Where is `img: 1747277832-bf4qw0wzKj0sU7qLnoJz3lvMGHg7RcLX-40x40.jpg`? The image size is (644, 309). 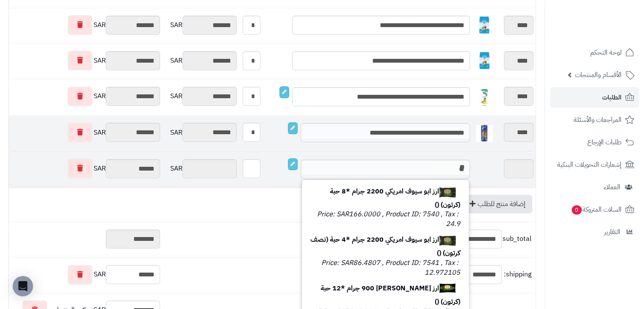 img: 1747277832-bf4qw0wzKj0sU7qLnoJz3lvMGHg7RcLX-40x40.jpg is located at coordinates (447, 192).